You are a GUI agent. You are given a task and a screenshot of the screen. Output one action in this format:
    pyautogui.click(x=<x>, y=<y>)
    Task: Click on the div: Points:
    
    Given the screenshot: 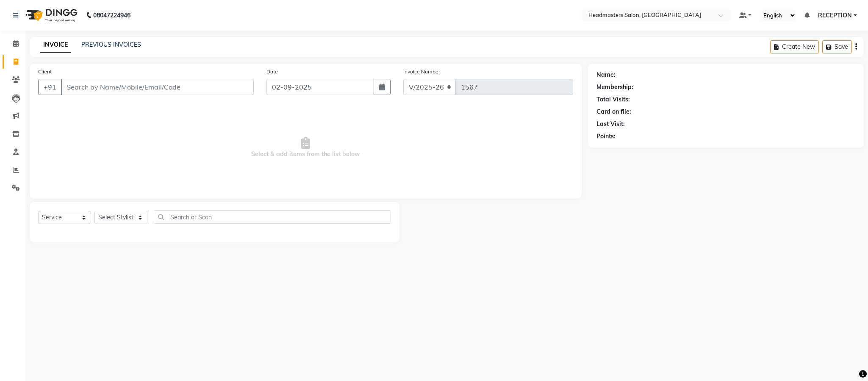 What is the action you would take?
    pyautogui.click(x=606, y=136)
    